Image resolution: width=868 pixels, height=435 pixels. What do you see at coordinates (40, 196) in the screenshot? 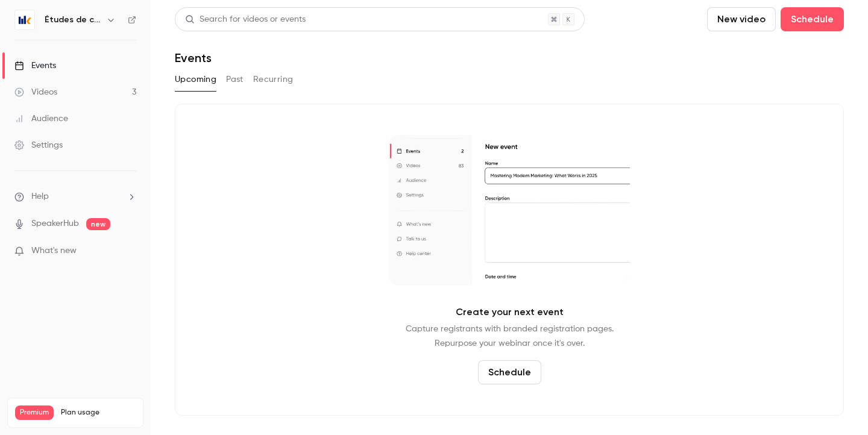
I see `span: Help` at bounding box center [40, 196].